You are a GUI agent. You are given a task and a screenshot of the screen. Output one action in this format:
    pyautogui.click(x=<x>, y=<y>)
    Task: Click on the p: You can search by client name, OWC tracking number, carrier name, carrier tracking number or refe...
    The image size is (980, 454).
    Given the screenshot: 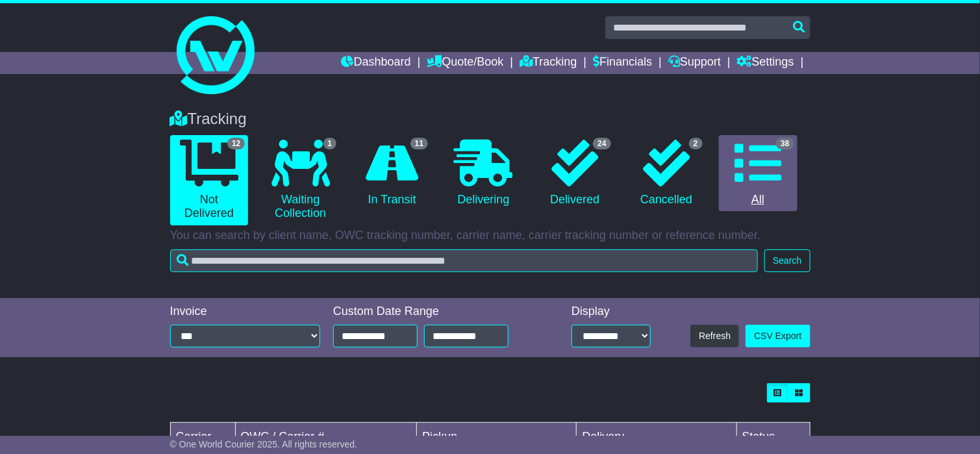 What is the action you would take?
    pyautogui.click(x=490, y=236)
    